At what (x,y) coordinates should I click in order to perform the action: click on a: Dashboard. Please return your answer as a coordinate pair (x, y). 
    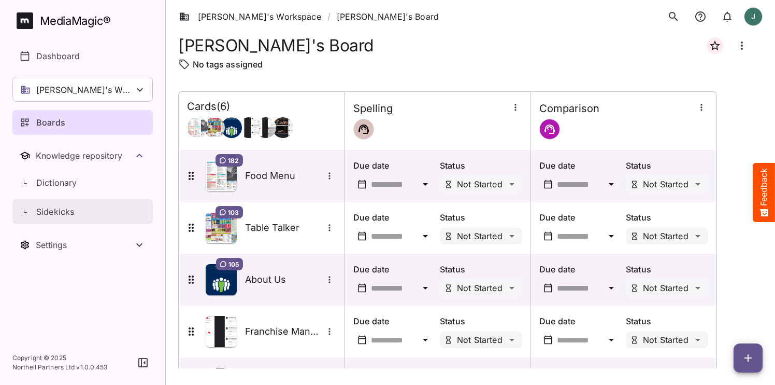
    Looking at the image, I should click on (82, 56).